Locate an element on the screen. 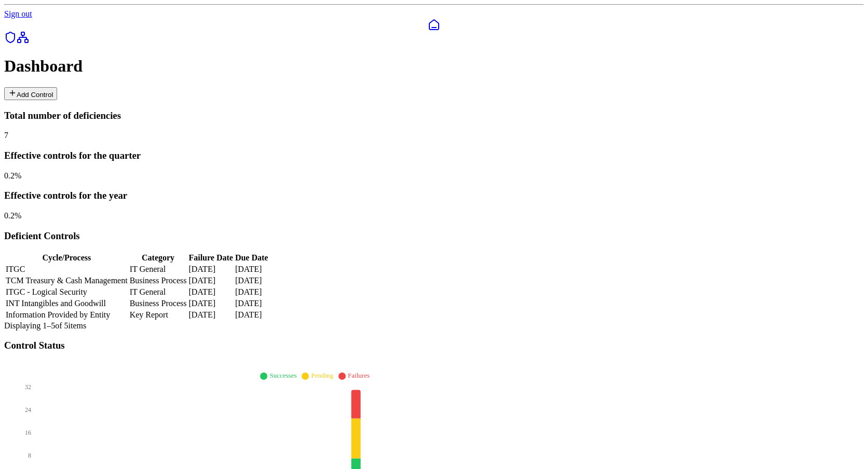 The height and width of the screenshot is (469, 868). tspan: 16 is located at coordinates (28, 432).